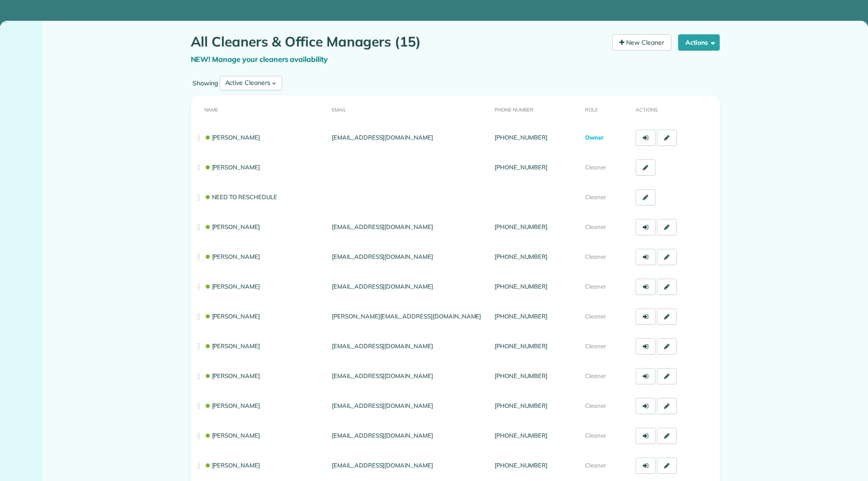 The height and width of the screenshot is (481, 868). I want to click on div: Active Cleaners, so click(248, 83).